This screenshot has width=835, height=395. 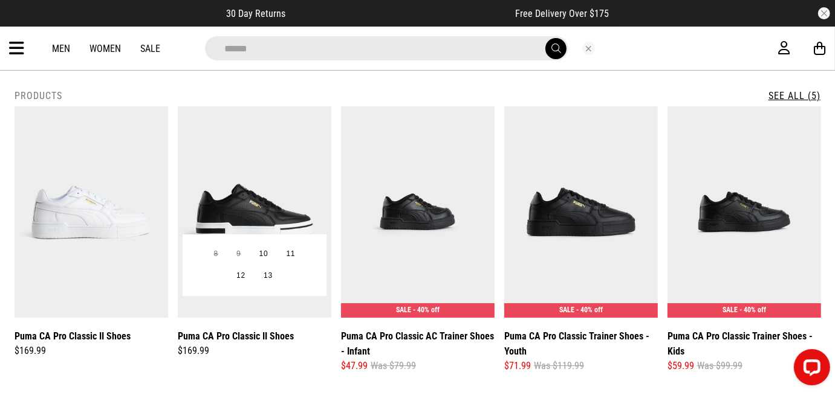 I want to click on a: Puma CA Pro Classic Trainer Shoes - Kids, so click(x=744, y=344).